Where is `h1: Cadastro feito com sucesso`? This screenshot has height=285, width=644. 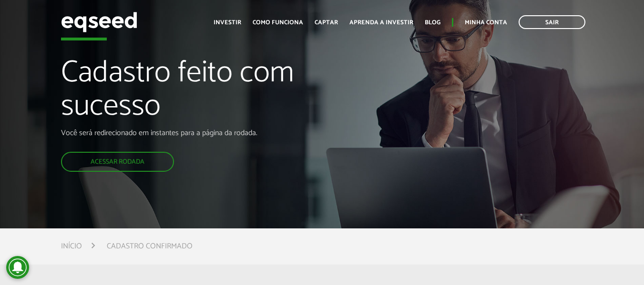
h1: Cadastro feito com sucesso is located at coordinates (215, 92).